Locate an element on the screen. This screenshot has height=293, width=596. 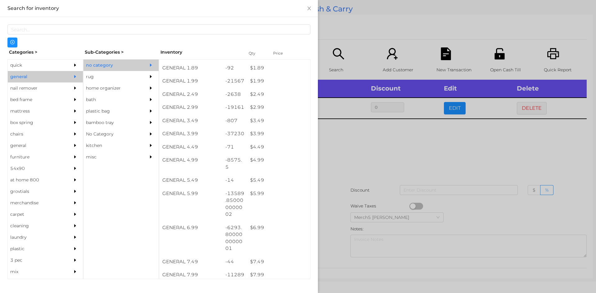
div: plastic is located at coordinates (36, 249).